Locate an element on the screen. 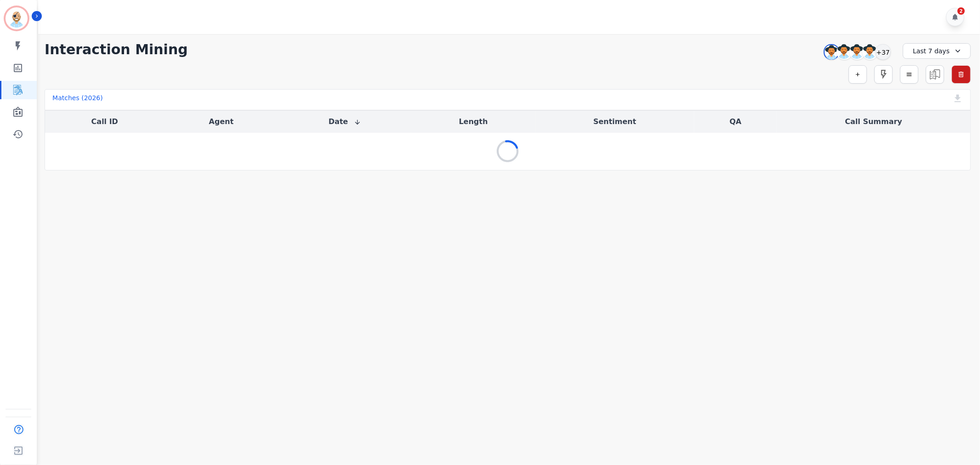  div: Last 7 days is located at coordinates (937, 51).